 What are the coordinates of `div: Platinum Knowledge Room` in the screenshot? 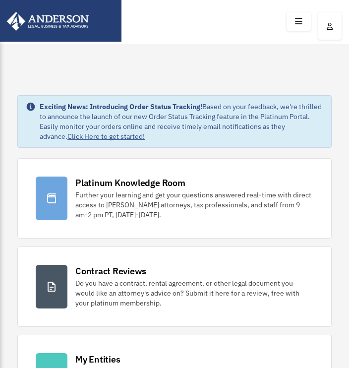 It's located at (131, 183).